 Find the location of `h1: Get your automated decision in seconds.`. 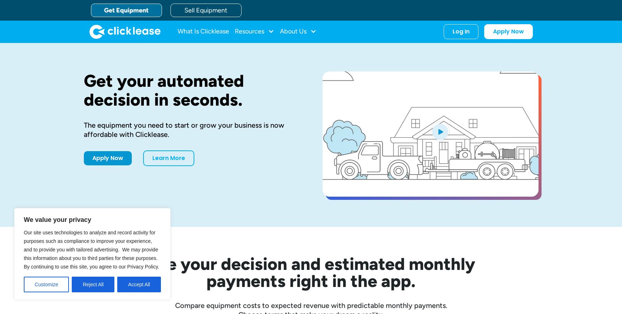

h1: Get your automated decision in seconds. is located at coordinates (192, 90).